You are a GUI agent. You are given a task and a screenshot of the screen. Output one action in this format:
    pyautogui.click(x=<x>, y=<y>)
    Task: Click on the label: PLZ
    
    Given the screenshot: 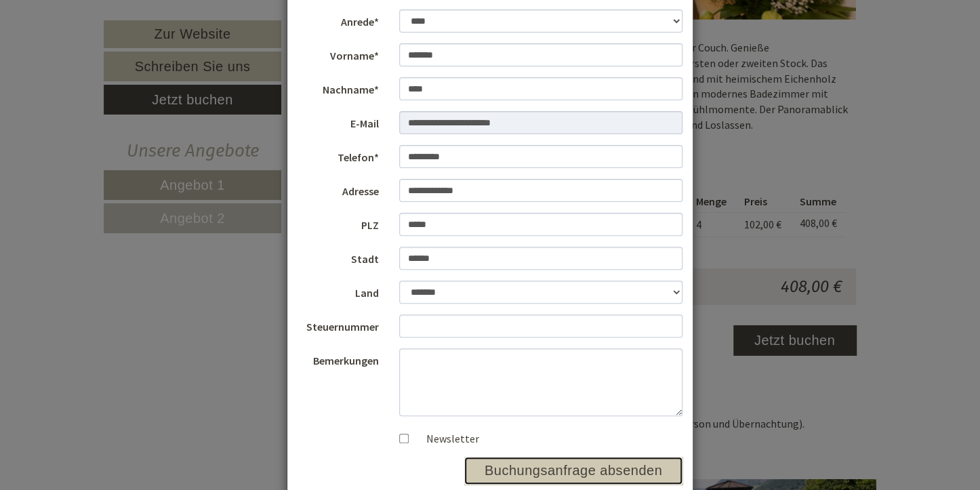 What is the action you would take?
    pyautogui.click(x=338, y=223)
    